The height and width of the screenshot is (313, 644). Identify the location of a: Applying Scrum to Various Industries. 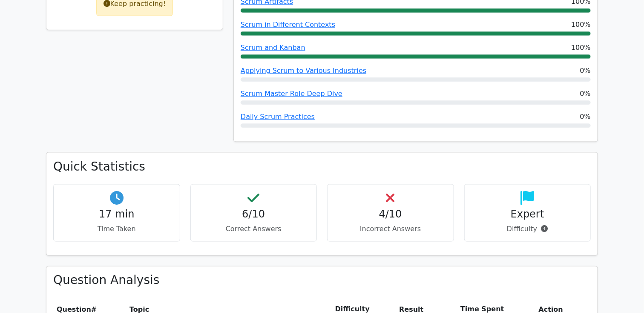
(303, 70).